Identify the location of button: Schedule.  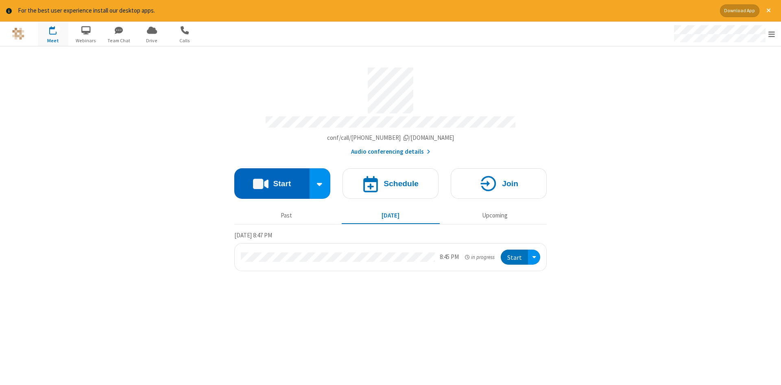
(391, 183).